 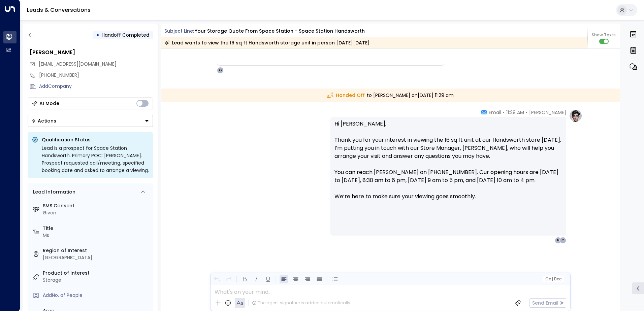 What do you see at coordinates (90, 121) in the screenshot?
I see `button: Actions` at bounding box center [90, 121].